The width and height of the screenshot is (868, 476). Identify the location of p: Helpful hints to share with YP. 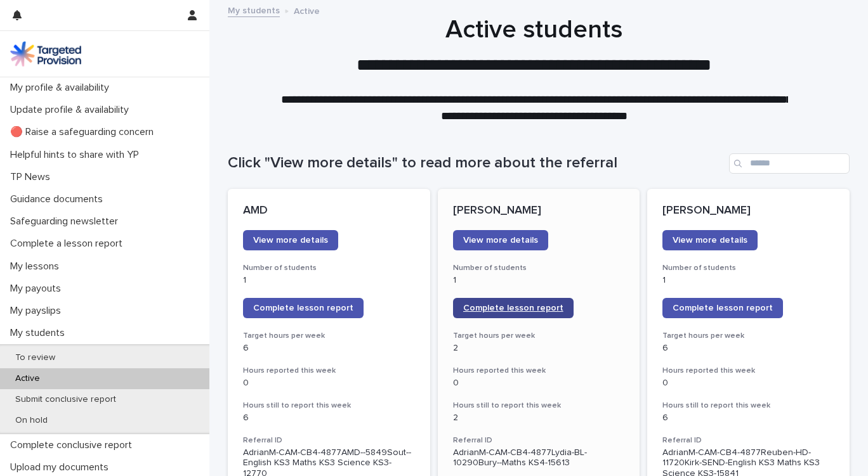
(77, 155).